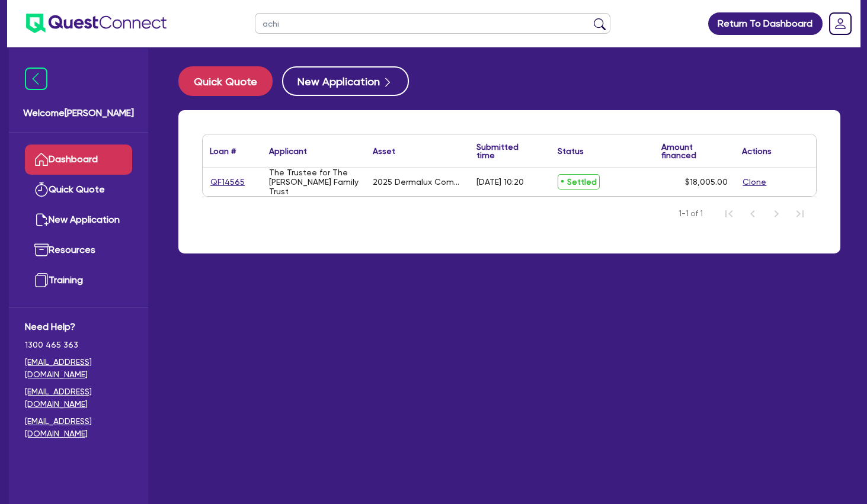 The image size is (867, 504). Describe the element at coordinates (694, 151) in the screenshot. I see `div: Amount financed` at that location.